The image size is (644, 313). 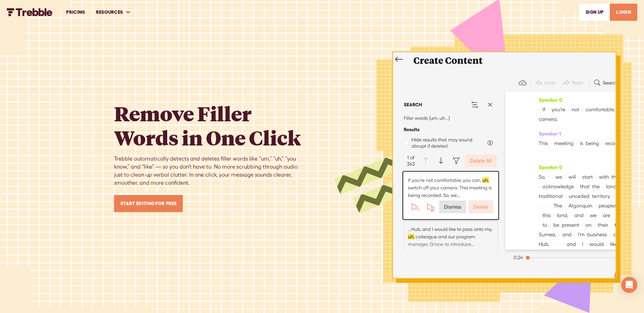 What do you see at coordinates (211, 125) in the screenshot?
I see `h1: Remove Filler Words in One Click` at bounding box center [211, 125].